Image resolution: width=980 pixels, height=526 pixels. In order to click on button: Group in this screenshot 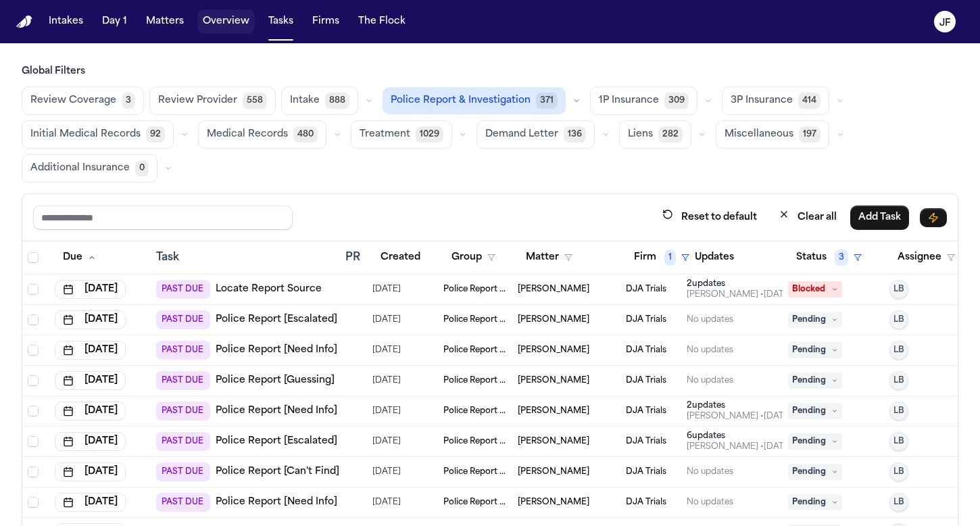, I will do `click(473, 258)`.